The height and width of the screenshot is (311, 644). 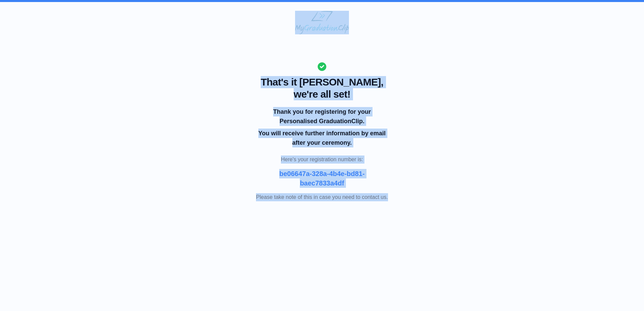 What do you see at coordinates (322, 138) in the screenshot?
I see `p: You will receive further information by email after your ceremony.` at bounding box center [322, 138].